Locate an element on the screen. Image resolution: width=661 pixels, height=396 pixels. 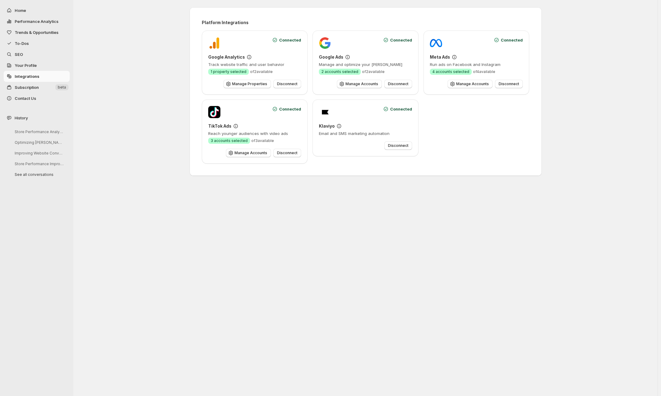
h2: Platform Integrations is located at coordinates (366, 23).